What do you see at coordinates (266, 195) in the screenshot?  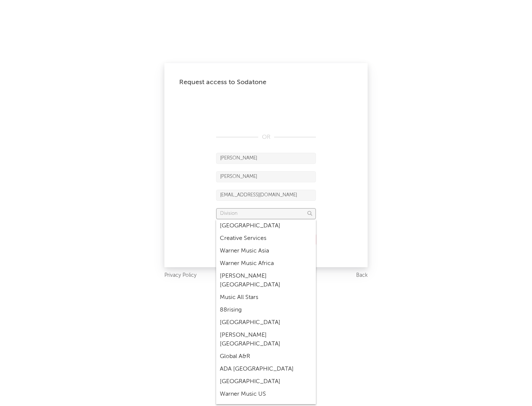 I see `input: Email` at bounding box center [266, 195].